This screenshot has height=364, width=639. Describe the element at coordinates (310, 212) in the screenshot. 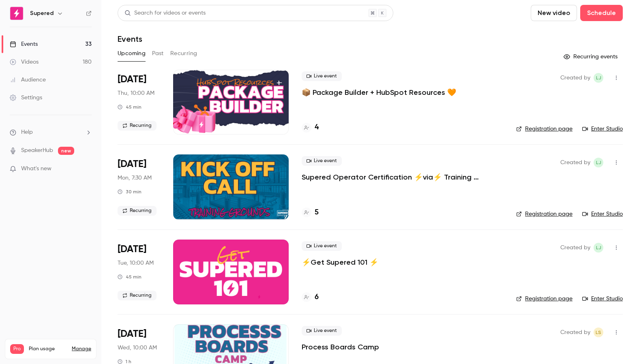

I see `a: 5` at that location.